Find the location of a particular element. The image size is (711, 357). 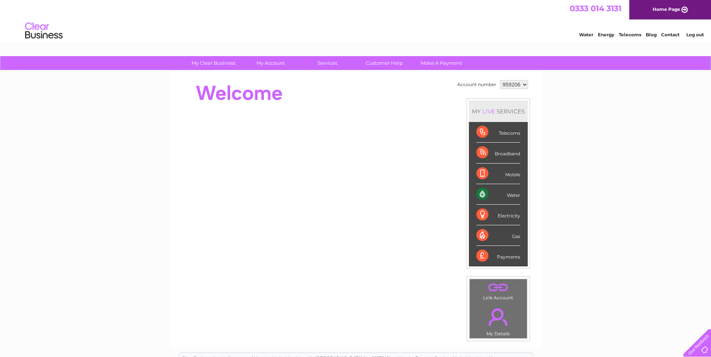

a: Contact is located at coordinates (670, 34).